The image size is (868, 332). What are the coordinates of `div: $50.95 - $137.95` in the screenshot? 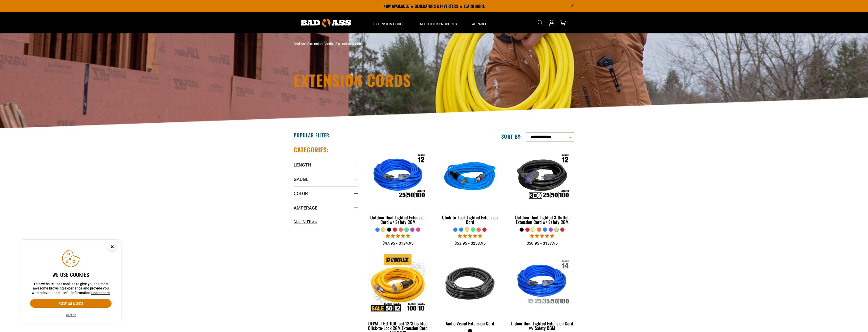 It's located at (542, 243).